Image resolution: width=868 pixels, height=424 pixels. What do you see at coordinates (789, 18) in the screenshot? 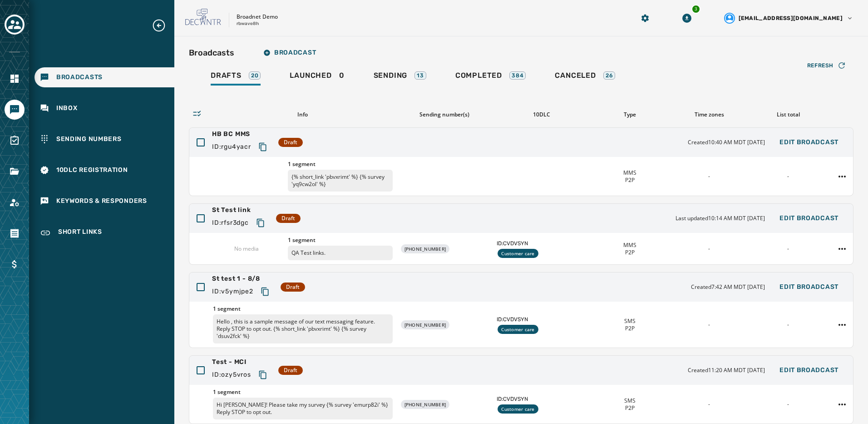
I see `button: User settings` at bounding box center [789, 18].